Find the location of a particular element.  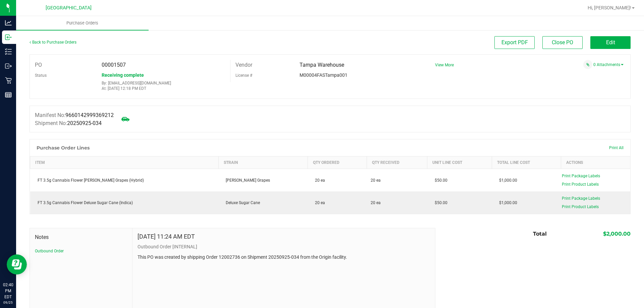

label: Manifest No: is located at coordinates (74, 115).